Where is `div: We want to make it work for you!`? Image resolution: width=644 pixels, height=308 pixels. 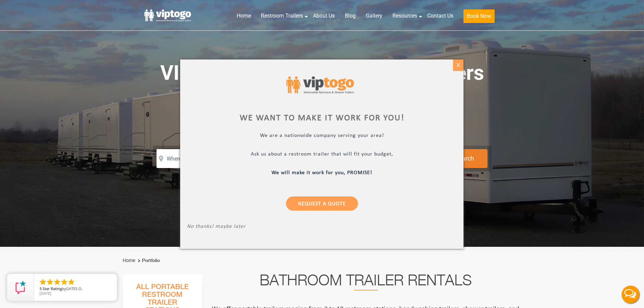 div: We want to make it work for you! is located at coordinates (322, 118).